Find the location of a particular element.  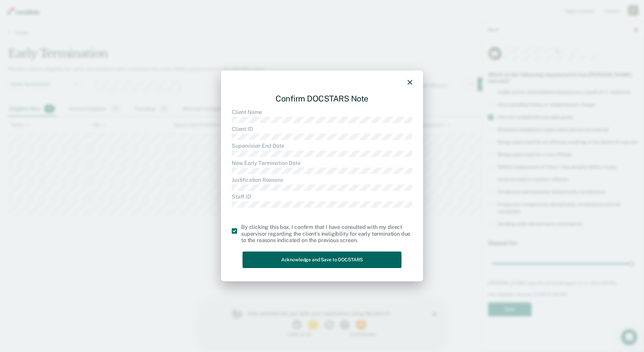

button: 1 is located at coordinates (96, 23).